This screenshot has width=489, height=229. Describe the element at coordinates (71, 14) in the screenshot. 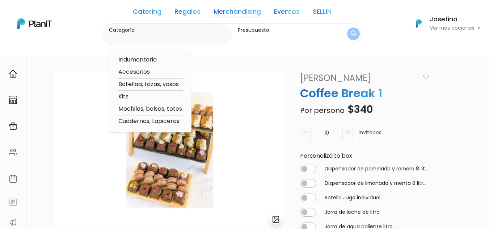

I see `div: ¿Necesitás ayuda?` at that location.